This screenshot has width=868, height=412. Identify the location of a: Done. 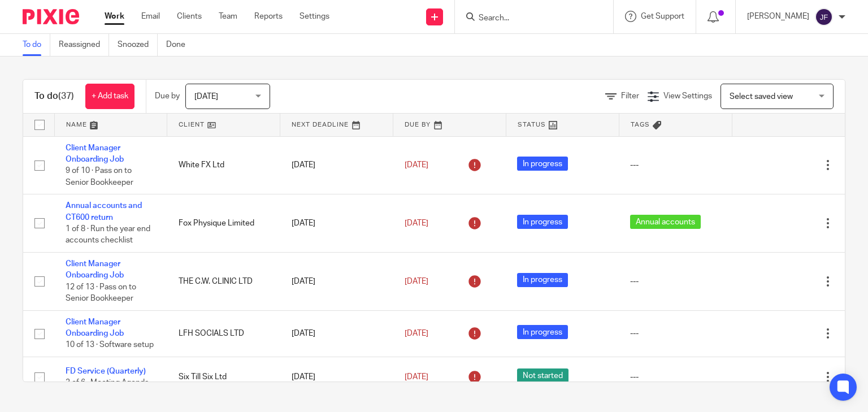
(180, 45).